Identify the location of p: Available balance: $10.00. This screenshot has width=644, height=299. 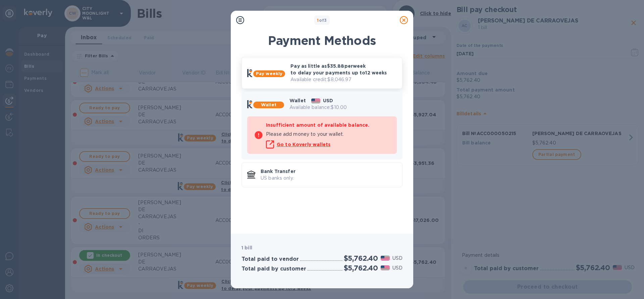
(343, 107).